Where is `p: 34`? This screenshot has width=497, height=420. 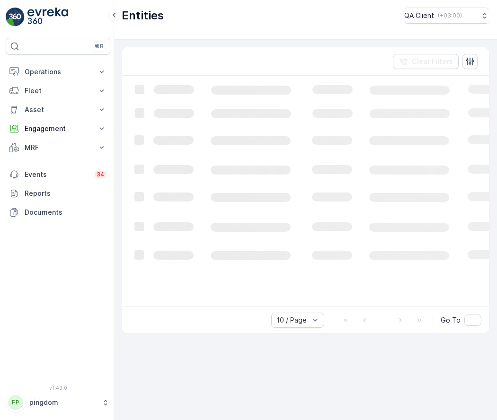
p: 34 is located at coordinates (100, 175).